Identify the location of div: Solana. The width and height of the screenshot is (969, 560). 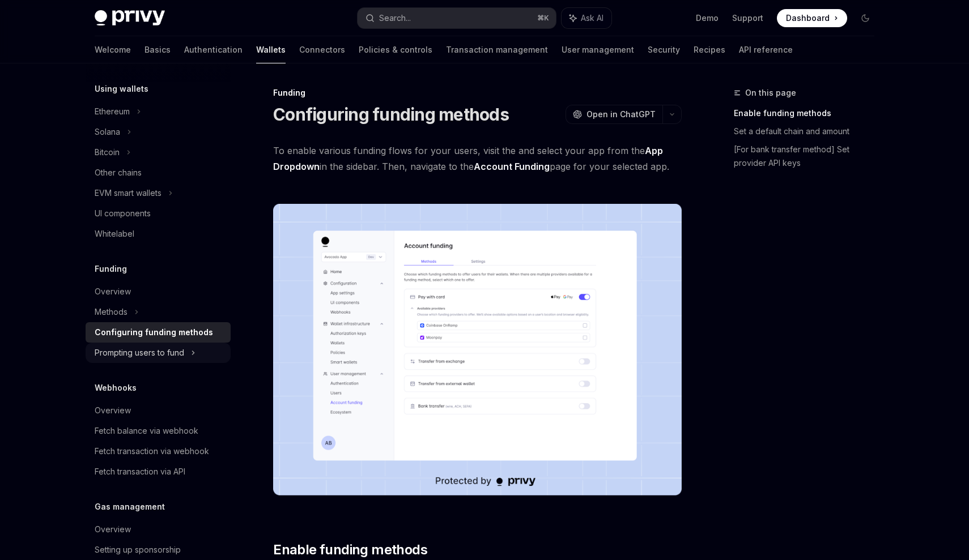
(107, 132).